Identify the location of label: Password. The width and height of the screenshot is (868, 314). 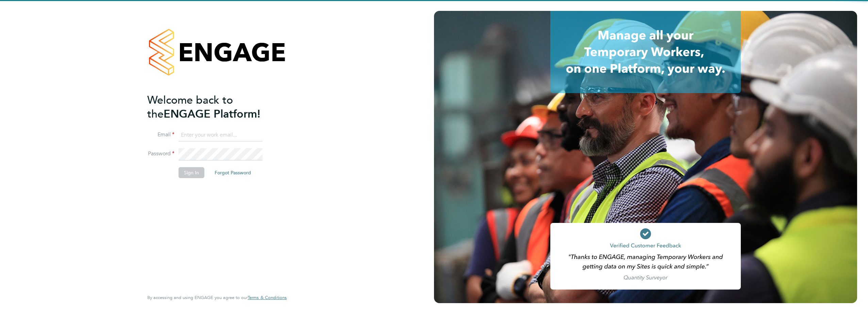
(161, 153).